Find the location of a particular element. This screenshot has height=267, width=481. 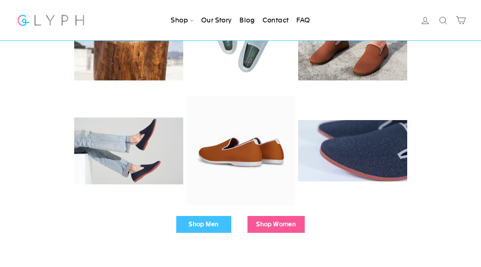

img: Glyph is located at coordinates (51, 20).